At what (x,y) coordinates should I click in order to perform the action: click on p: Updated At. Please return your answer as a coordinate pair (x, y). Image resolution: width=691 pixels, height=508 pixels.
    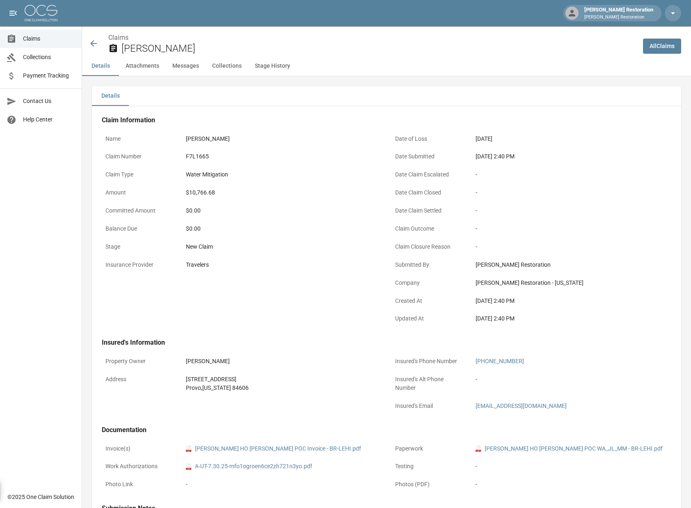
    Looking at the image, I should click on (428, 318).